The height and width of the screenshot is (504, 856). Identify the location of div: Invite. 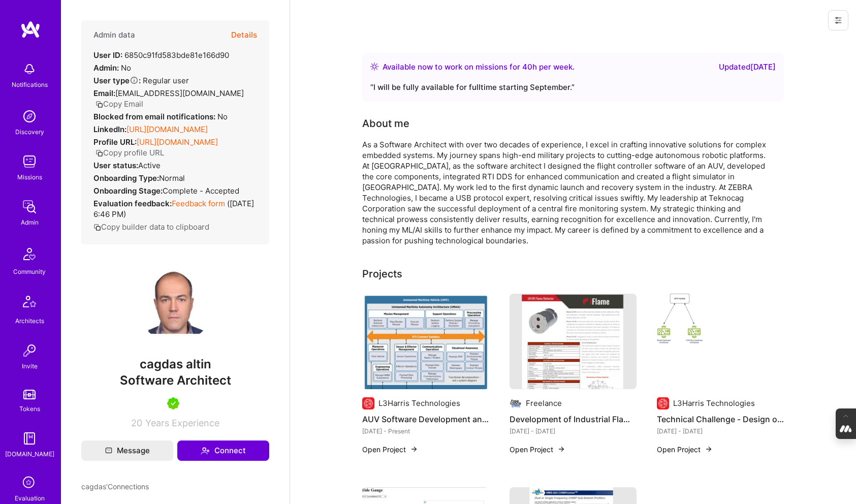
(29, 366).